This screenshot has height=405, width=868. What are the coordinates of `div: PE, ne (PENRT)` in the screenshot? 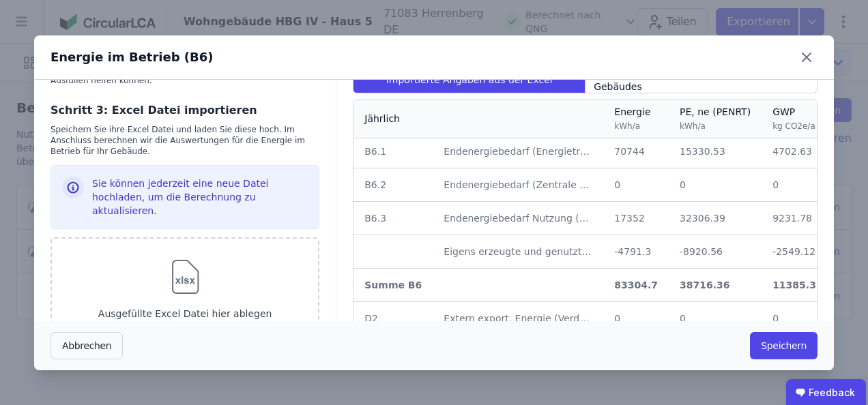 It's located at (715, 119).